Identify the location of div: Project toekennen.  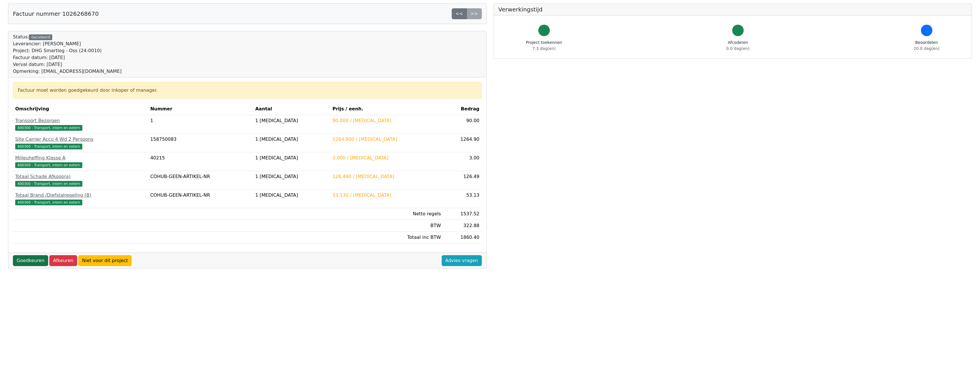
(544, 45).